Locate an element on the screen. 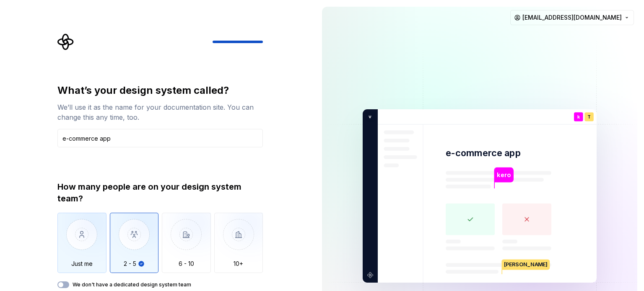  div: What’s your design system called? is located at coordinates (160, 90).